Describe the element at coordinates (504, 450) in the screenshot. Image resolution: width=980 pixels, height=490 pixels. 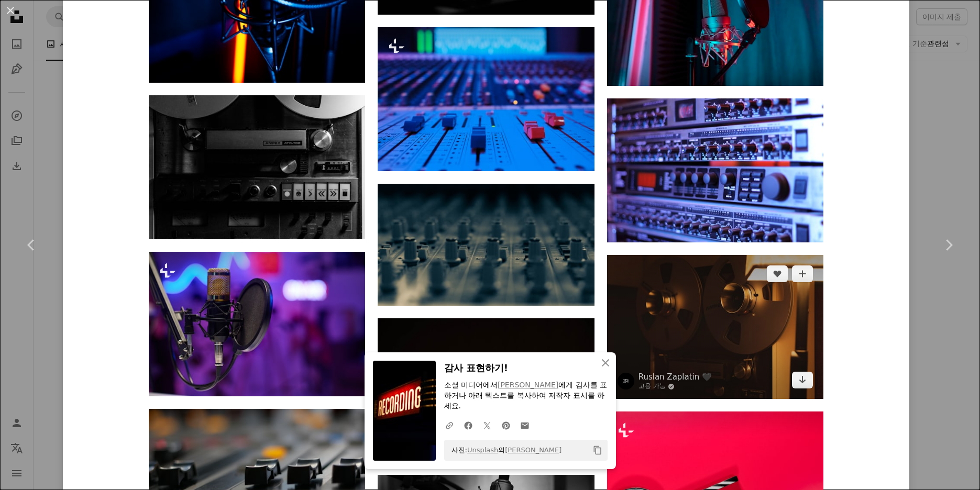
I see `span: 사진: 의` at that location.